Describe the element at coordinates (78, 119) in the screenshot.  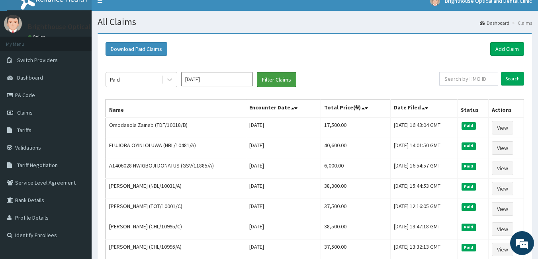
I see `span: We're online!` at that location.